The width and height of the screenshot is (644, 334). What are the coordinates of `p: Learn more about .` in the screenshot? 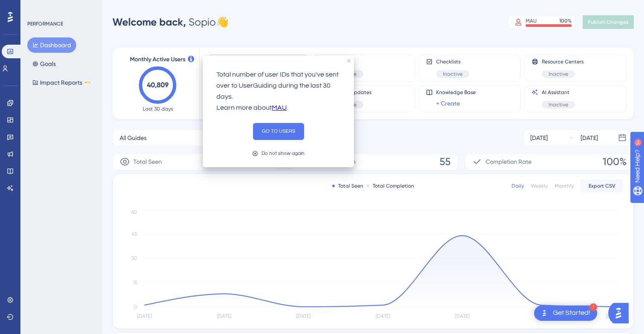 It's located at (278, 108).